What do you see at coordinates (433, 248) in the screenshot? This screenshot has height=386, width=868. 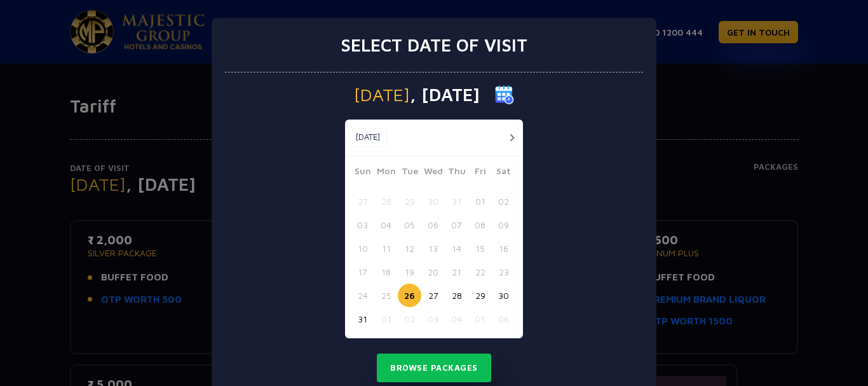 I see `button: 13` at bounding box center [433, 248].